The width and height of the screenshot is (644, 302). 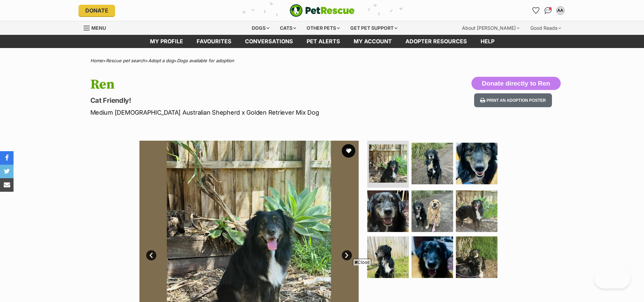 What do you see at coordinates (322, 10) in the screenshot?
I see `img: logo-e224e6f780fb5917bec1dbf3a21bbac754714ae5b6737aabdf751b685950b380.svg` at bounding box center [322, 10].